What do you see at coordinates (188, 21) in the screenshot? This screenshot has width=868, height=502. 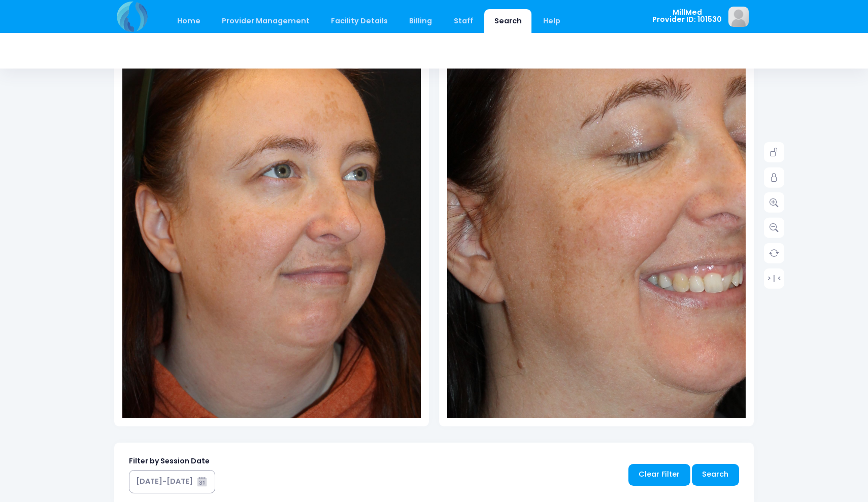 I see `a: Home` at bounding box center [188, 21].